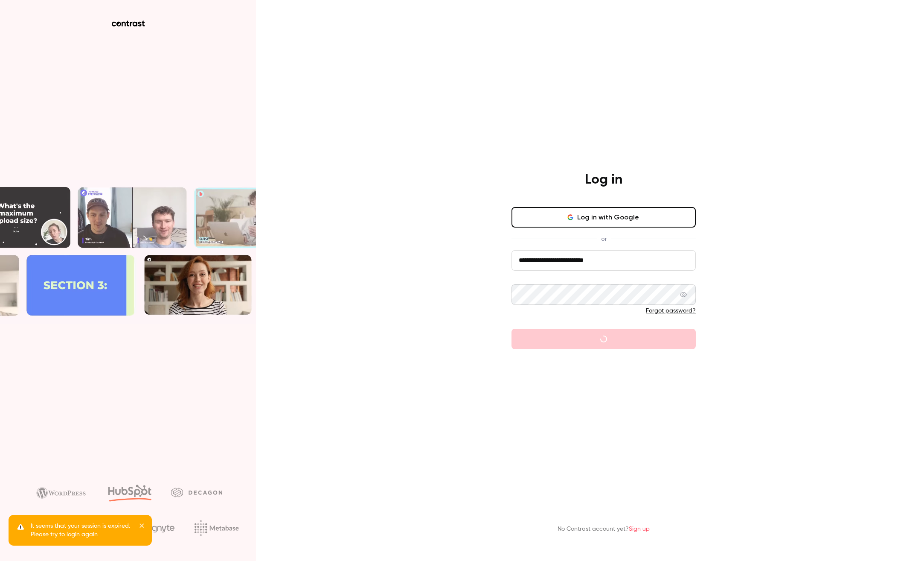 This screenshot has height=561, width=924. Describe the element at coordinates (142, 527) in the screenshot. I see `button: close` at that location.